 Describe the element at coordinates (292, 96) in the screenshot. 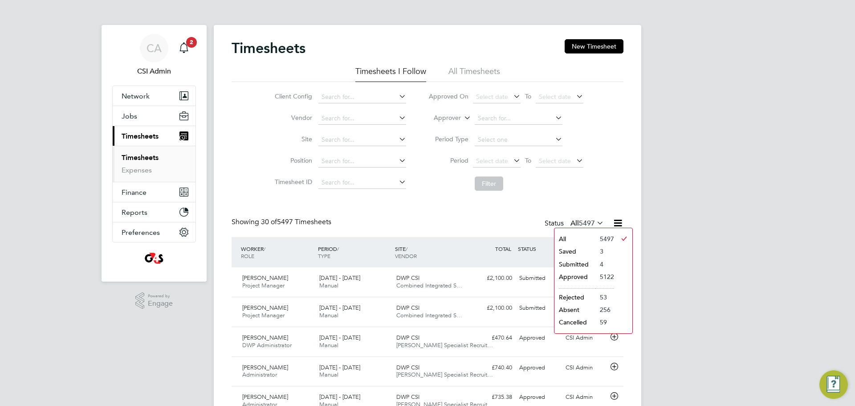

I see `label: Client Config` at that location.